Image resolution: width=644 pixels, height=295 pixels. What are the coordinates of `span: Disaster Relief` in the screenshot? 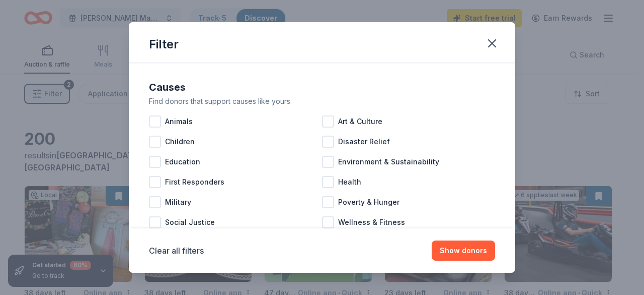 It's located at (364, 141).